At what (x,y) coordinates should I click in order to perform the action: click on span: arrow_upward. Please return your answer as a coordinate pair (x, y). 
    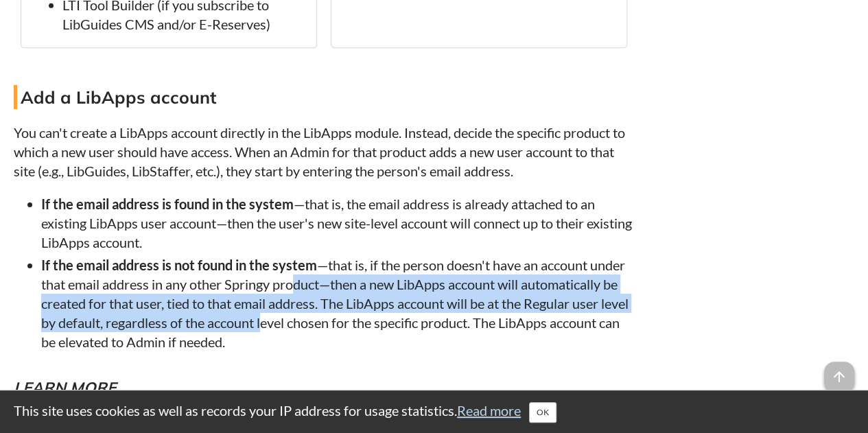
    Looking at the image, I should click on (839, 376).